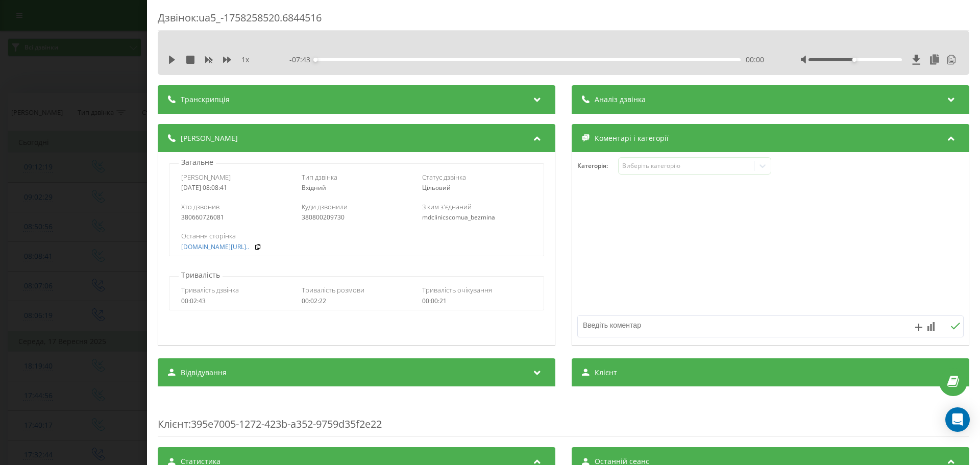  What do you see at coordinates (563, 21) in the screenshot?
I see `div: Дзвінок : ua5_-1758258520.6844516` at bounding box center [563, 21].